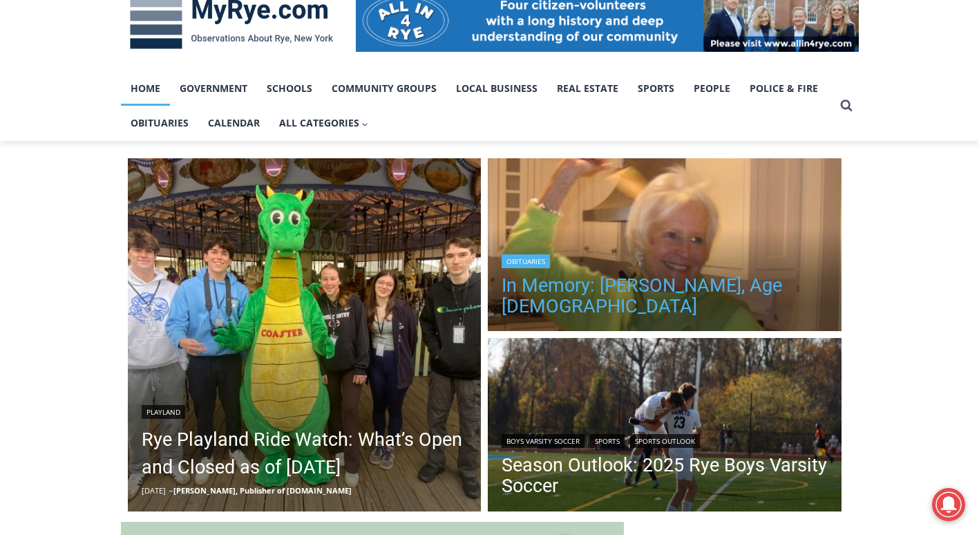 The width and height of the screenshot is (979, 535). What do you see at coordinates (846, 106) in the screenshot?
I see `button: View Search Form` at bounding box center [846, 106].